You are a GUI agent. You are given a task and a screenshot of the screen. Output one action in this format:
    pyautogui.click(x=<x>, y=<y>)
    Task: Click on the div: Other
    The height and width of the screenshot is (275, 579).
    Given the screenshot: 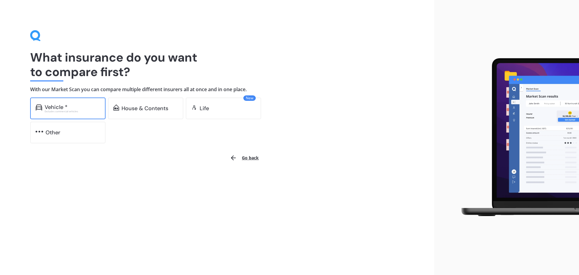 What is the action you would take?
    pyautogui.click(x=53, y=132)
    